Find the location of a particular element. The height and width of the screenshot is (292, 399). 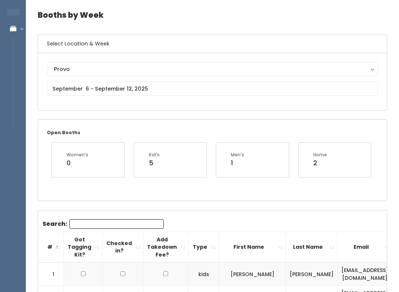

input: Search: is located at coordinates (116, 224).